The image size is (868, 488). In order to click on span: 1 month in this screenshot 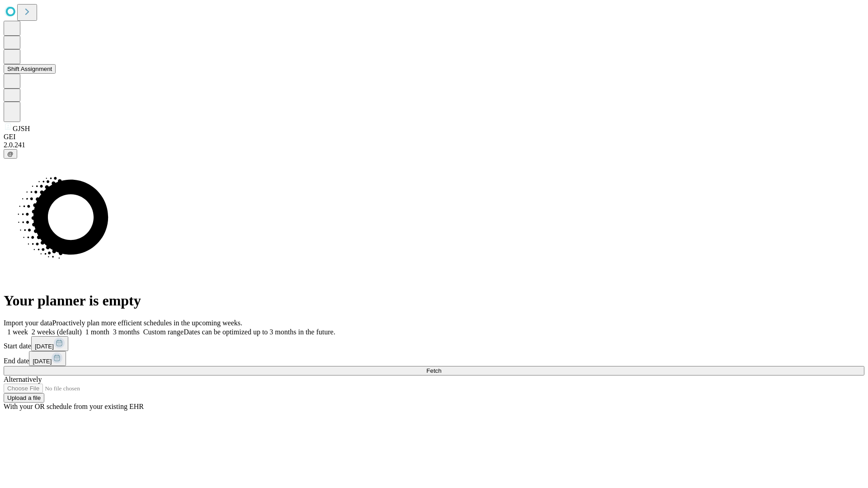, I will do `click(97, 331)`.